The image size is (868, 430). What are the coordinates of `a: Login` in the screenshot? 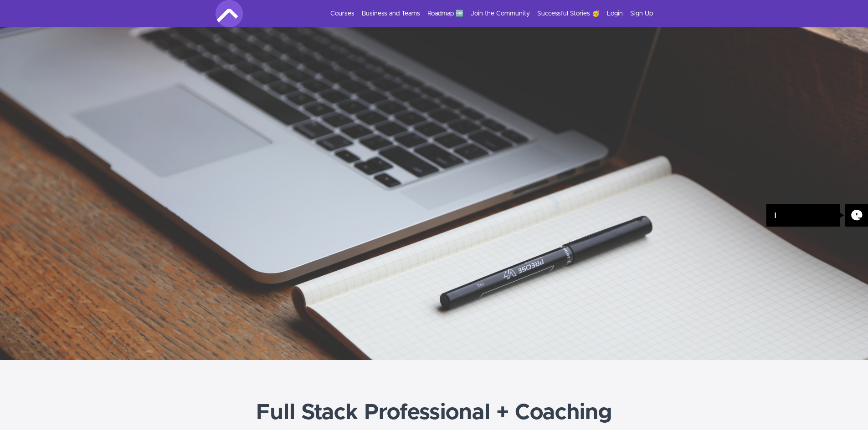 It's located at (614, 14).